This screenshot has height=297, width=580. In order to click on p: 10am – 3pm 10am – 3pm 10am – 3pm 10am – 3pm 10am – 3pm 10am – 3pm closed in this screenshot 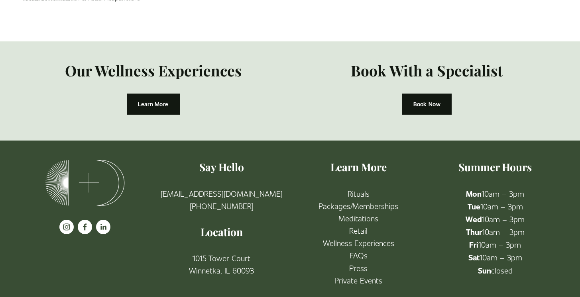, I will do `click(495, 232)`.